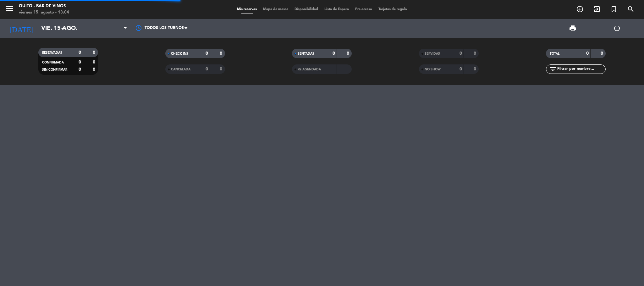  I want to click on span: RE AGENDADA, so click(309, 69).